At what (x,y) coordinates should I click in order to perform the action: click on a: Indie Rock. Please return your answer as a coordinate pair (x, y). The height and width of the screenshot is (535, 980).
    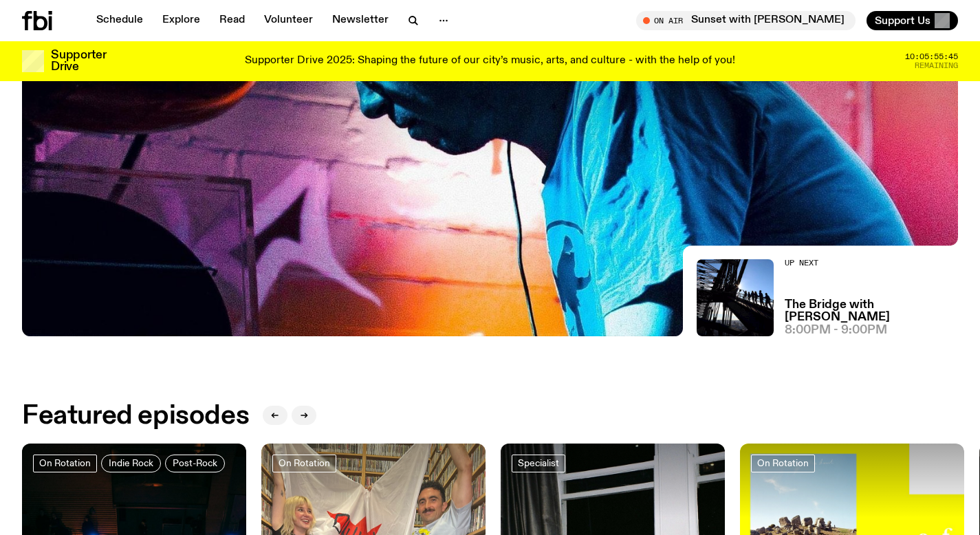
    Looking at the image, I should click on (131, 464).